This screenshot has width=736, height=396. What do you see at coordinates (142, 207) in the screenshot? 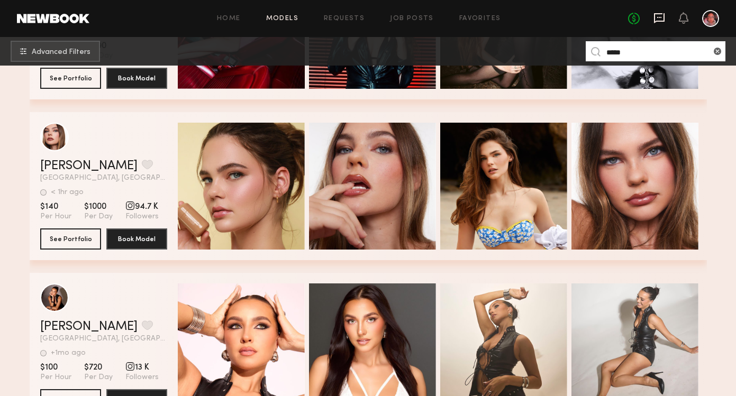
I see `span: 94.7 K` at bounding box center [142, 207].